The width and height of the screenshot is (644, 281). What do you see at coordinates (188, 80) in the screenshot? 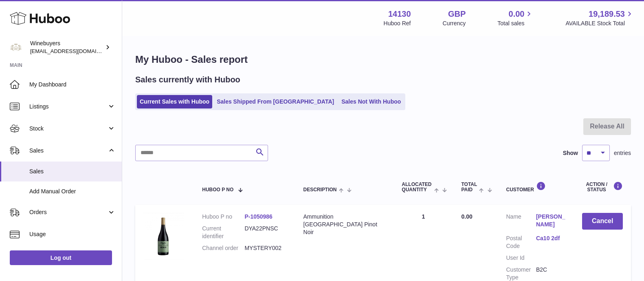
I see `h2: Sales currently with Huboo` at bounding box center [188, 80].